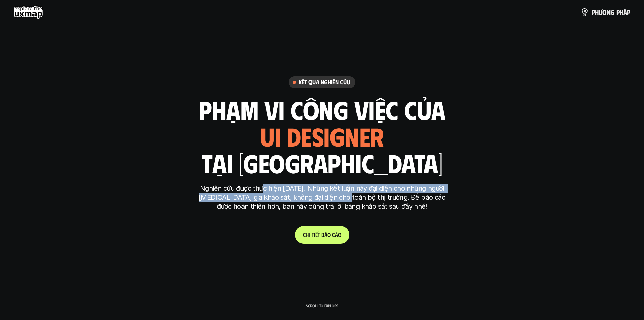 This screenshot has height=320, width=644. What do you see at coordinates (605, 12) in the screenshot?
I see `a: phươngpháp` at bounding box center [605, 12].